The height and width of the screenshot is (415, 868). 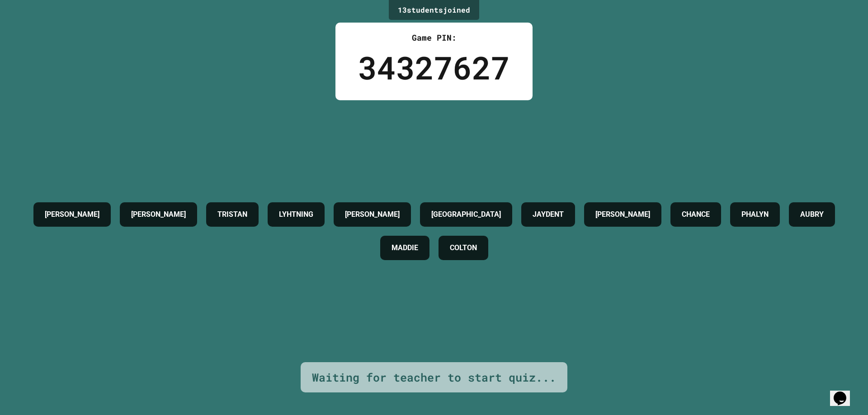 I want to click on div: 34327627, so click(x=434, y=67).